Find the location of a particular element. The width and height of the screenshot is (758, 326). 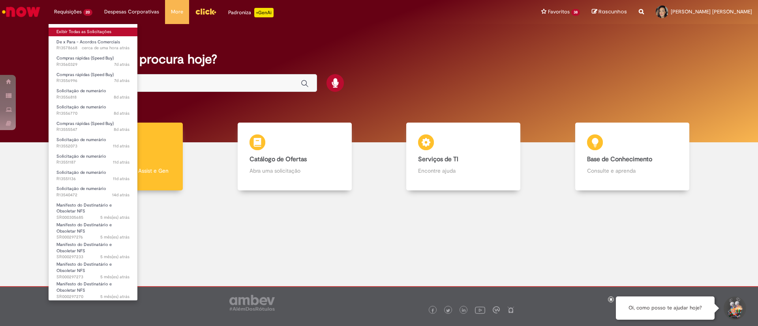

div: Padroniza is located at coordinates (251, 13).